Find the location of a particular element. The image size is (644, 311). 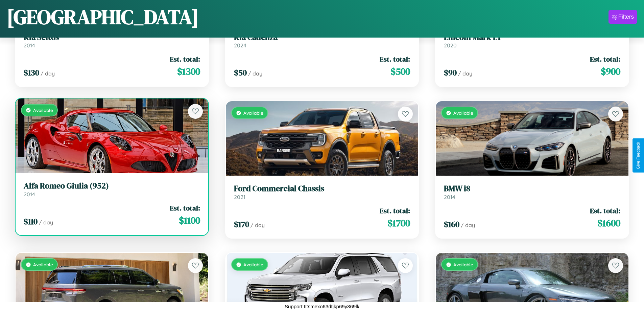

div: Give Feedback is located at coordinates (638, 156).